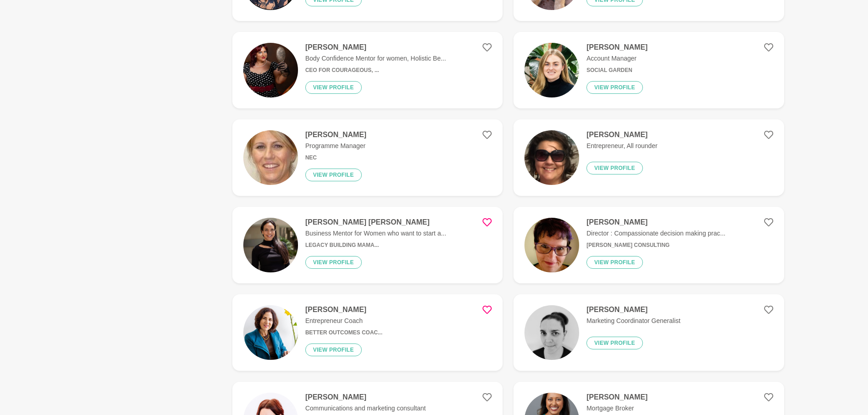 This screenshot has width=868, height=415. Describe the element at coordinates (376, 70) in the screenshot. I see `h6: CEO for Courageous, ...` at that location.